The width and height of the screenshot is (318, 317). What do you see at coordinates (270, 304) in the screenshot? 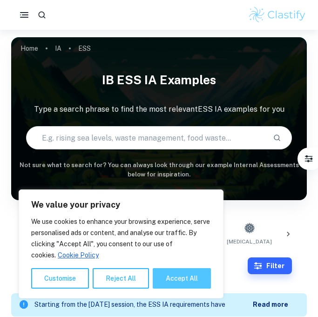
I see `b: Read more` at bounding box center [270, 304].